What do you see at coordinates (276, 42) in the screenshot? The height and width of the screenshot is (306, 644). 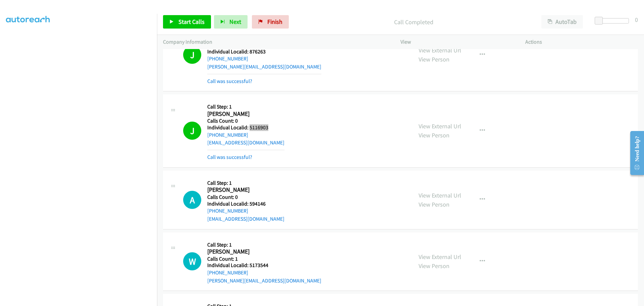 I see `p: Company Information` at bounding box center [276, 42].